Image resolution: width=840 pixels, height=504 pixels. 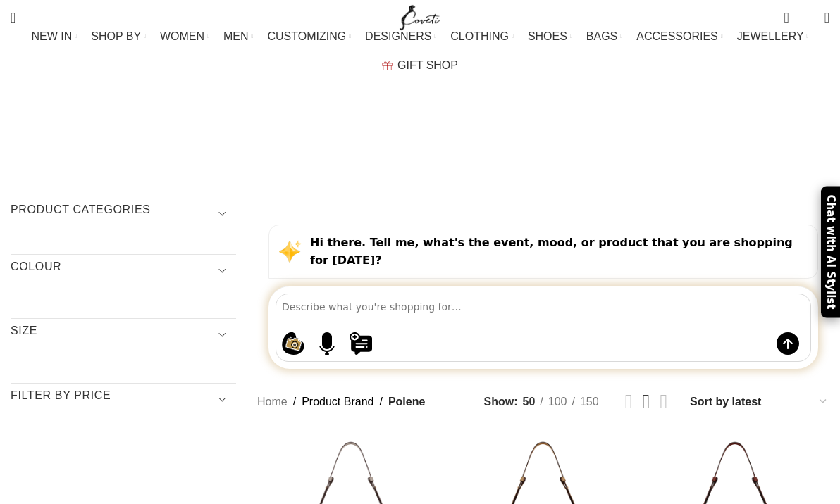 What do you see at coordinates (116, 36) in the screenshot?
I see `span: SHOP BY` at bounding box center [116, 36].